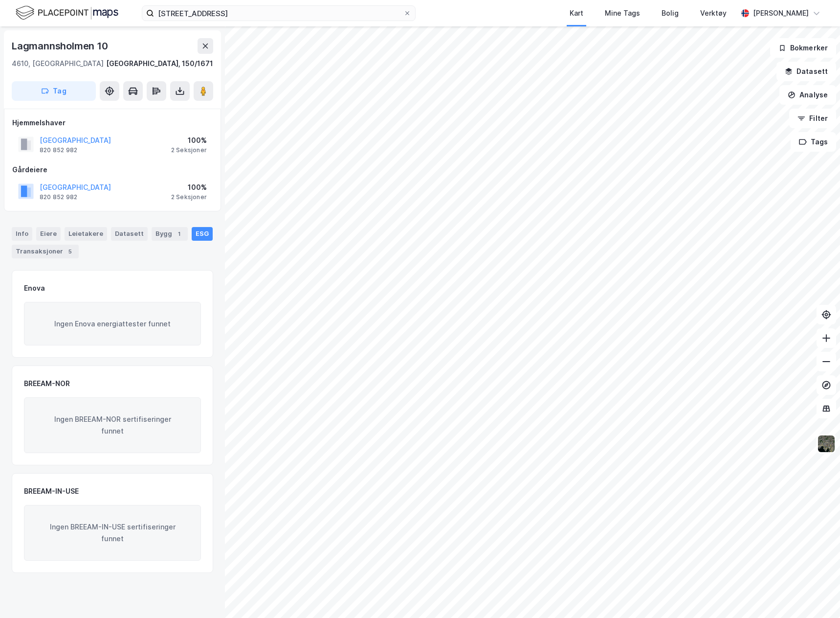 The width and height of the screenshot is (840, 618). I want to click on div: Info, so click(22, 234).